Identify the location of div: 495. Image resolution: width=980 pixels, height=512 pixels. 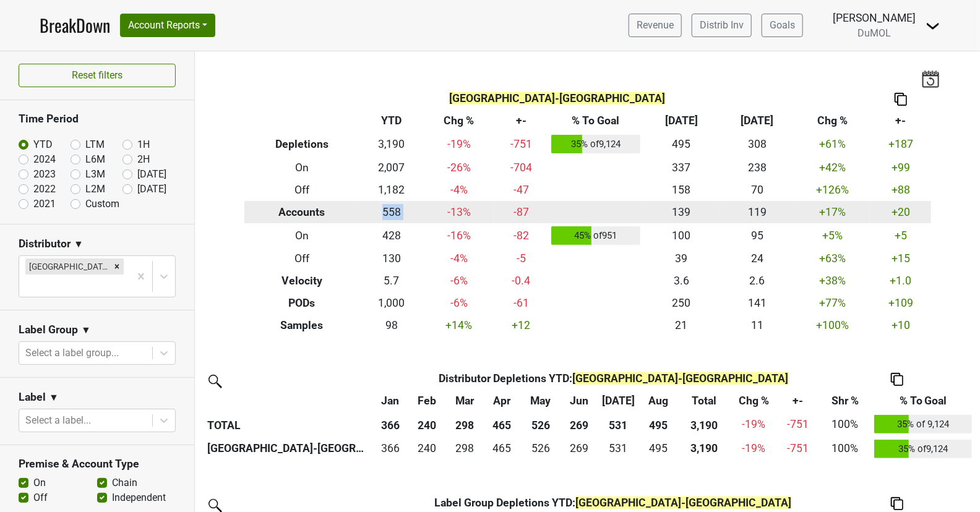
(658, 448).